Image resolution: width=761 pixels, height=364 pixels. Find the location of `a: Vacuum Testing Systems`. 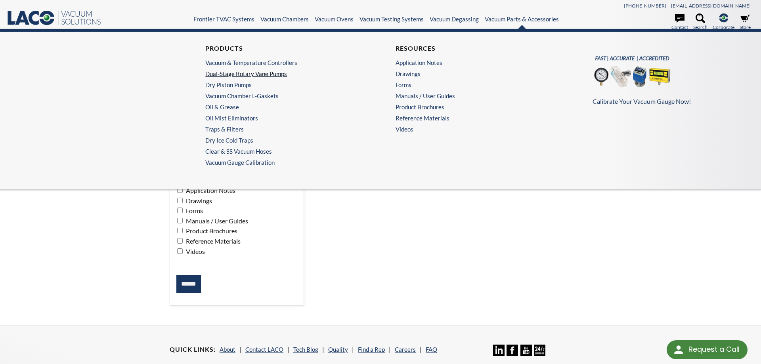

a: Vacuum Testing Systems is located at coordinates (392, 19).